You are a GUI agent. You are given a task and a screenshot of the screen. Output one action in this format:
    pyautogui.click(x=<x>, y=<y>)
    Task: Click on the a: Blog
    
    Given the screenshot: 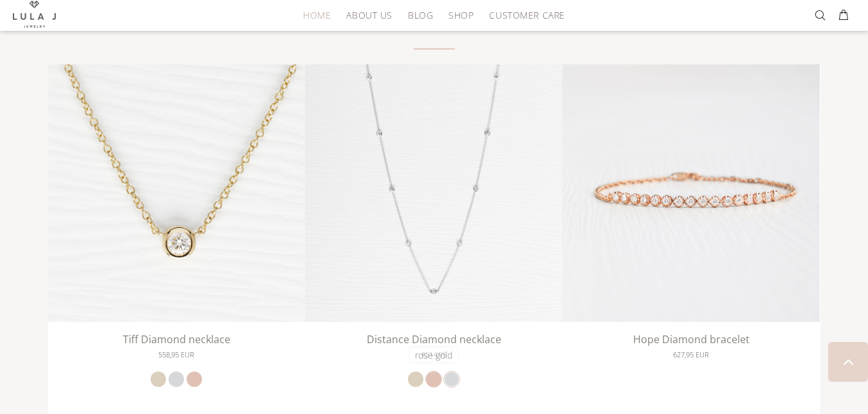 What is the action you would take?
    pyautogui.click(x=420, y=15)
    